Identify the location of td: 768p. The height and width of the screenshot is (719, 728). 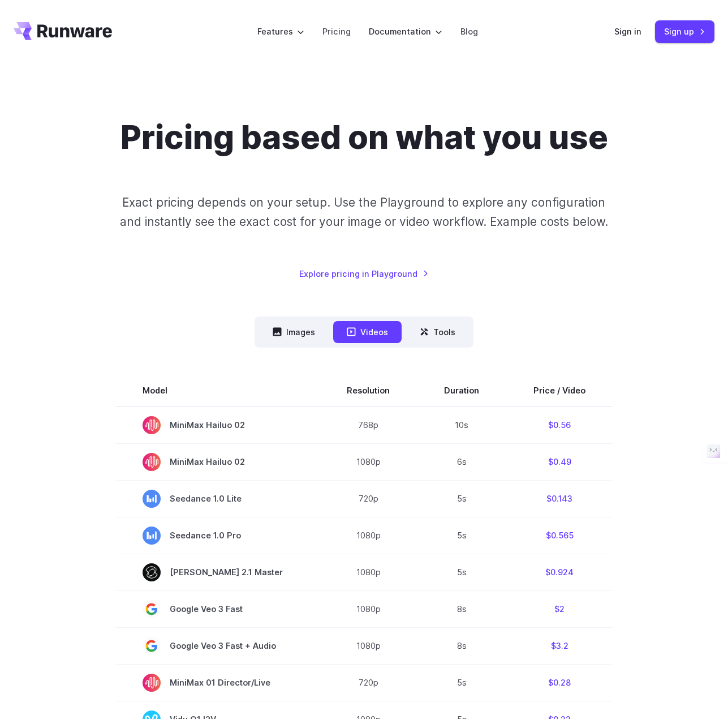
(368, 425).